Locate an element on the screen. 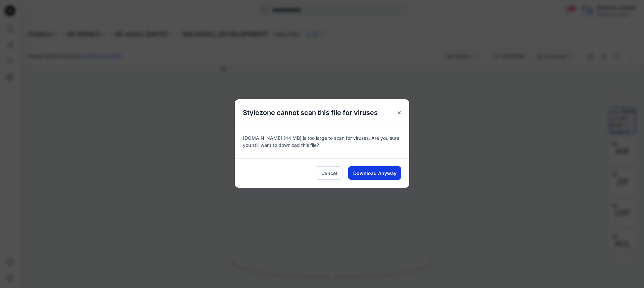 Image resolution: width=644 pixels, height=288 pixels. button: Cancel is located at coordinates (329, 173).